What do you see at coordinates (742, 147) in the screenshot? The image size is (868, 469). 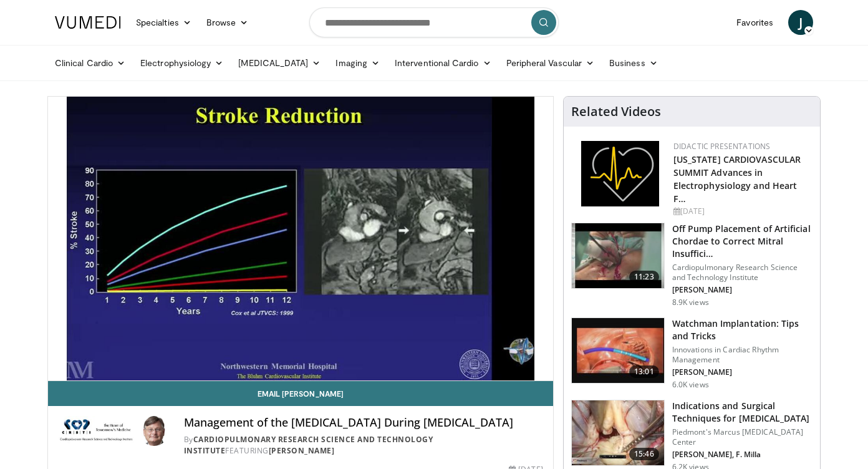 I see `div: Didactic Presentations` at bounding box center [742, 147].